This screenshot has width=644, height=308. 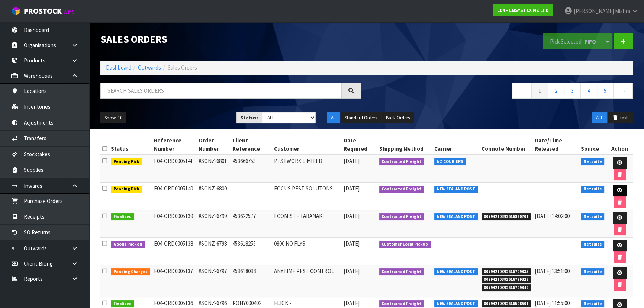 I want to click on th: Client Reference, so click(x=252, y=145).